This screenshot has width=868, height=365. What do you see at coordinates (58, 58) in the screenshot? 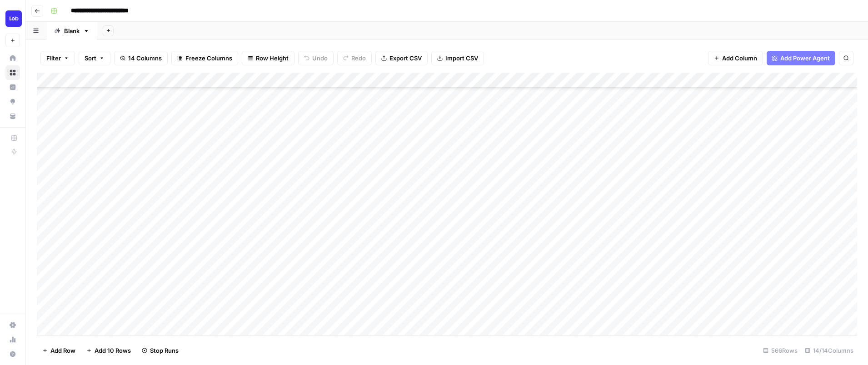
I see `button: Filter` at bounding box center [58, 58].